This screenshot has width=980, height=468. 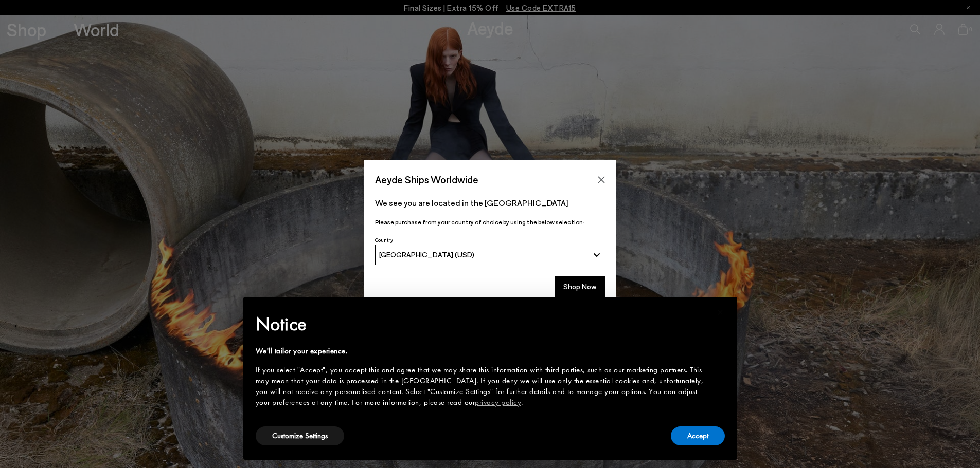 What do you see at coordinates (602, 180) in the screenshot?
I see `button: Close` at bounding box center [602, 180].